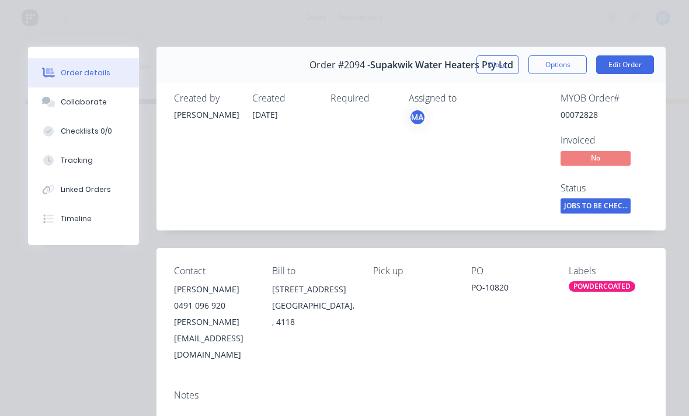 The height and width of the screenshot is (416, 689). Describe the element at coordinates (340, 65) in the screenshot. I see `span: Order #2094 -` at that location.